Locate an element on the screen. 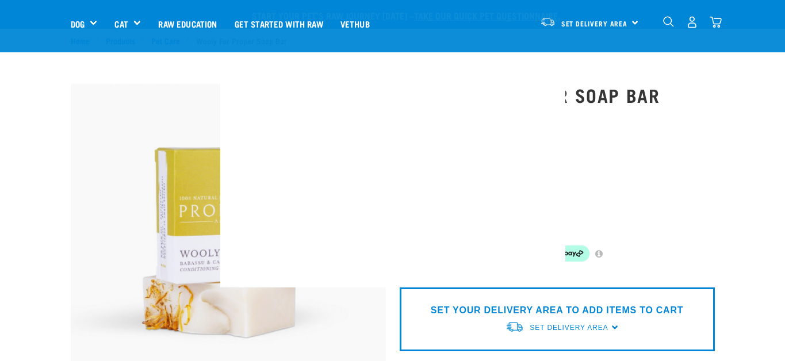  img: blank image is located at coordinates (393, 173).